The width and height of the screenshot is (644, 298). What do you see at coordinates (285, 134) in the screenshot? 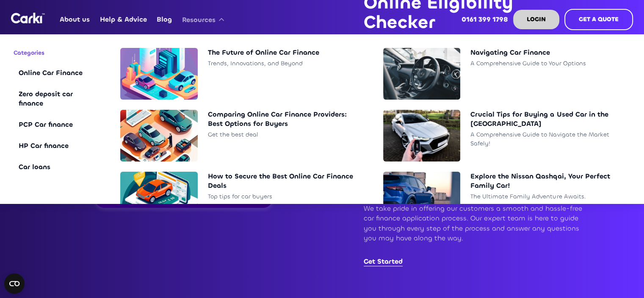
I see `div: Get the best deal` at bounding box center [285, 134].